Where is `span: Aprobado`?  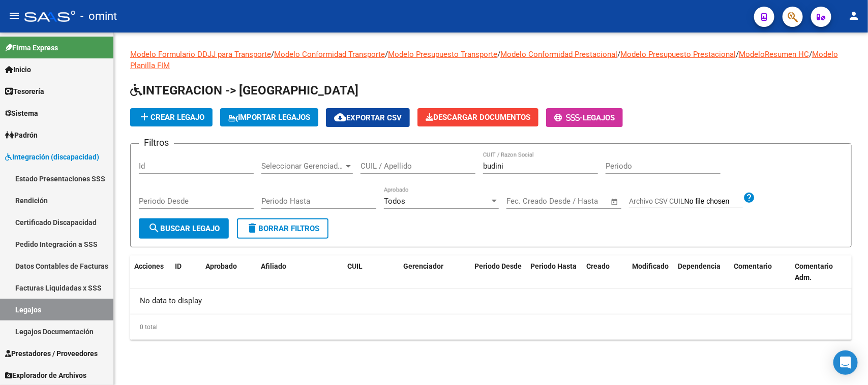
span: Aprobado is located at coordinates (221, 267).